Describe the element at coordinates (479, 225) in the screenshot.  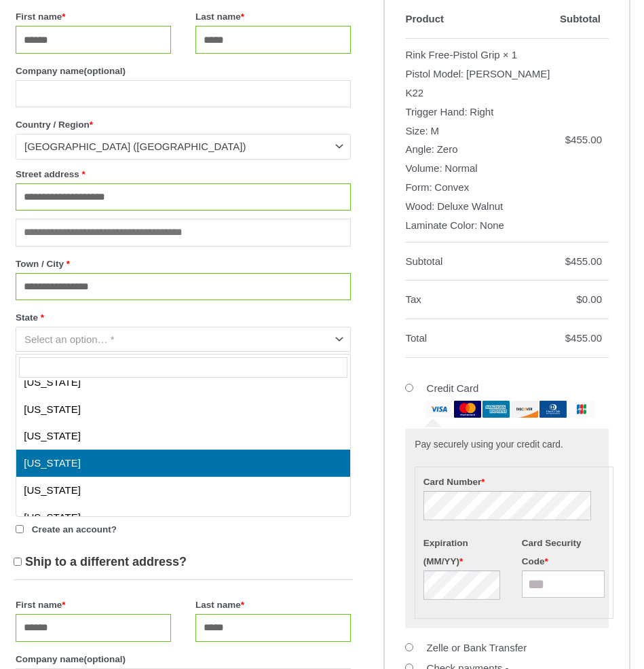
I see `p: None` at that location.